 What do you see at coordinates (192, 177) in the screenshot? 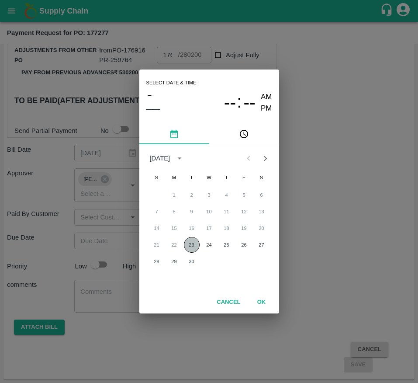
I see `span: Tuesday` at bounding box center [192, 177].